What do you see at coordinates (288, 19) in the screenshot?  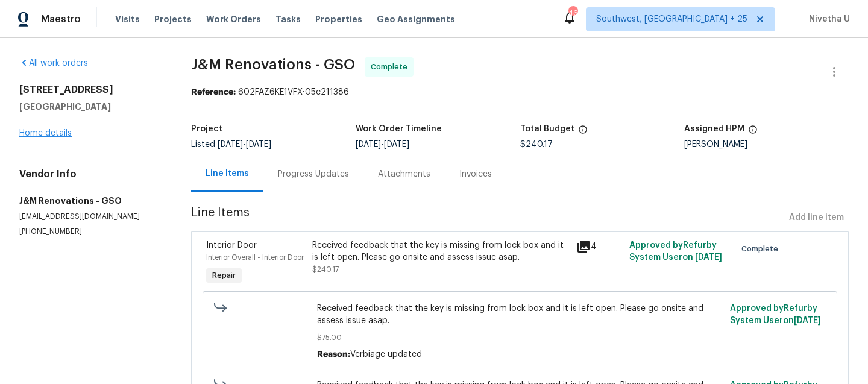 I see `span: Tasks` at bounding box center [288, 19].